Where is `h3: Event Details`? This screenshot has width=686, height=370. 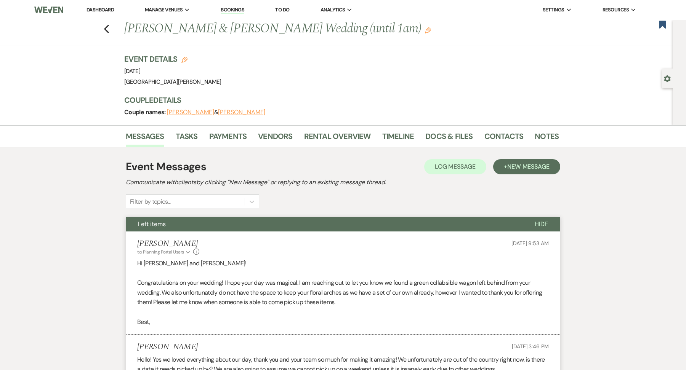
h3: Event Details is located at coordinates (173, 59).